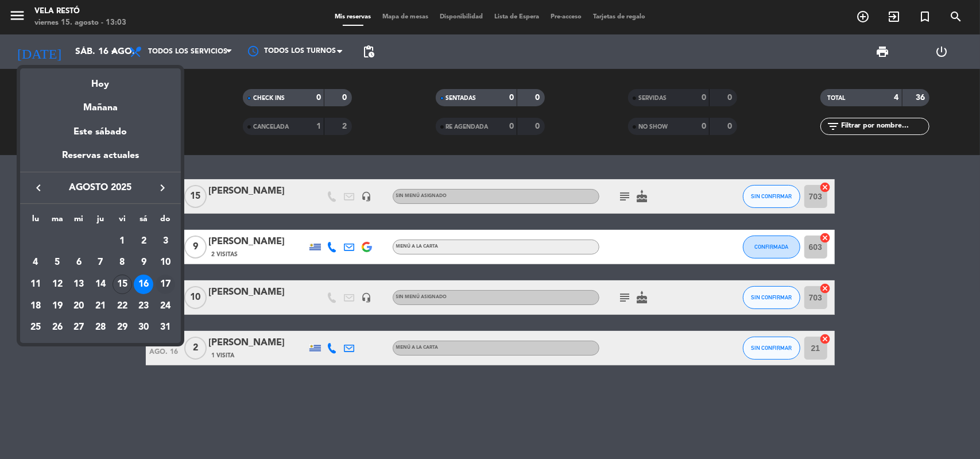 This screenshot has height=459, width=980. I want to click on th: domingo, so click(165, 221).